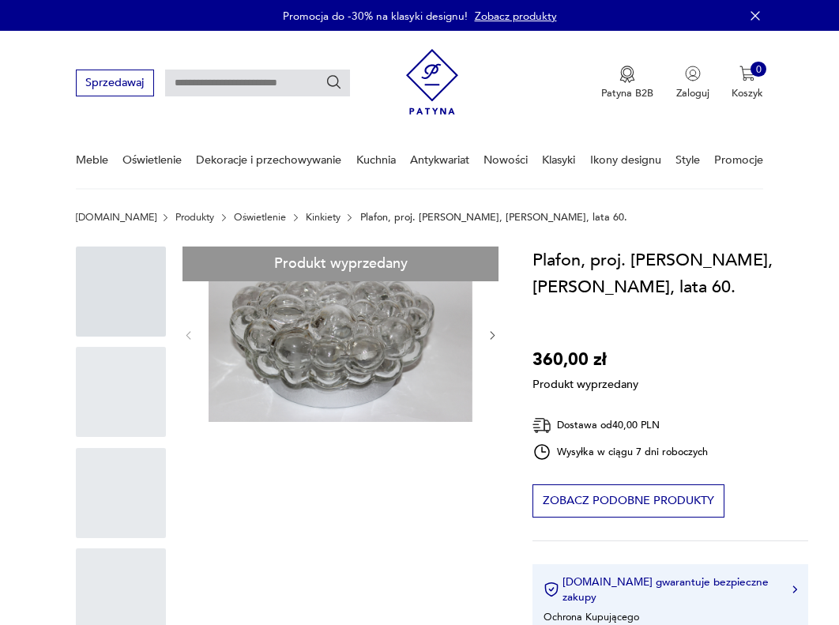  I want to click on a: Zobacz produkty, so click(516, 16).